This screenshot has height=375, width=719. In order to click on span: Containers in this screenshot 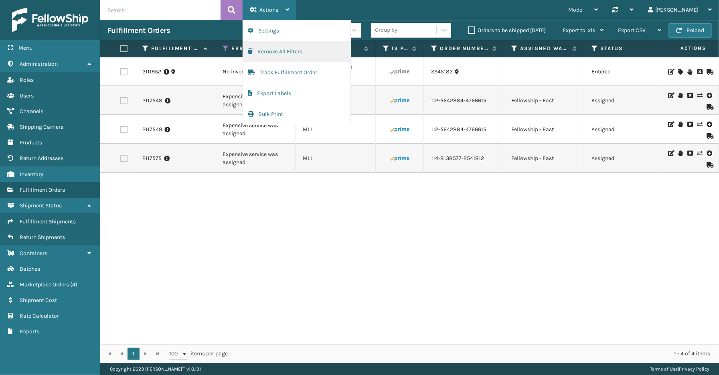, I will do `click(33, 253)`.